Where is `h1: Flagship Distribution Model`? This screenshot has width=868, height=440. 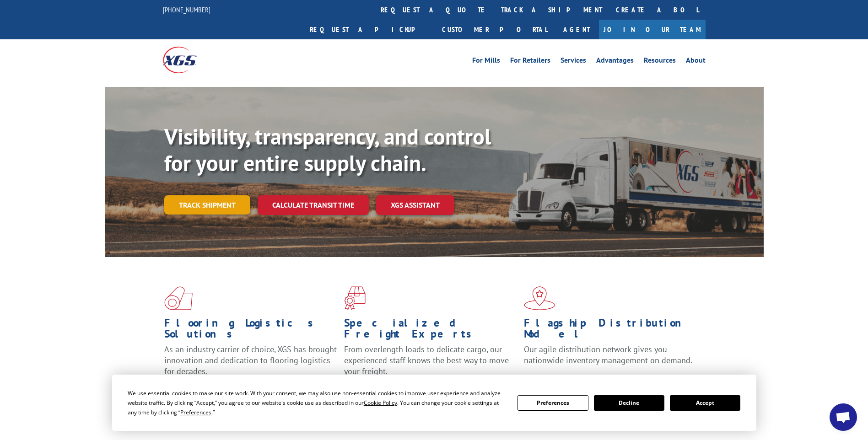 h1: Flagship Distribution Model is located at coordinates (610, 331).